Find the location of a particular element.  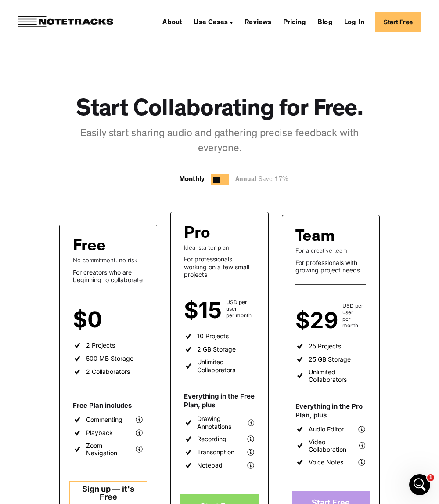

div: Audio Editor is located at coordinates (326, 429).